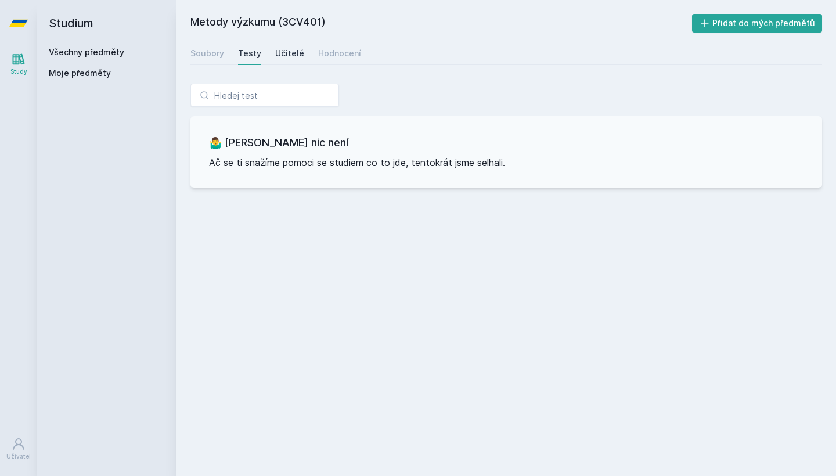  What do you see at coordinates (340, 53) in the screenshot?
I see `a: Hodnocení` at bounding box center [340, 53].